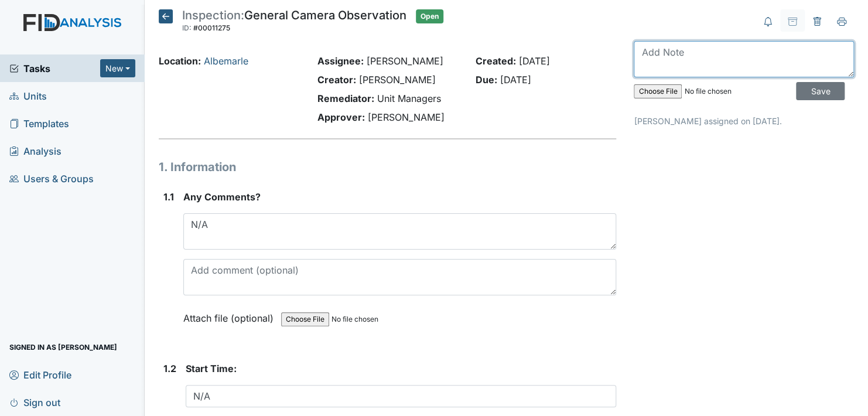 The image size is (868, 416). What do you see at coordinates (345, 98) in the screenshot?
I see `strong: Remediator:` at bounding box center [345, 98].